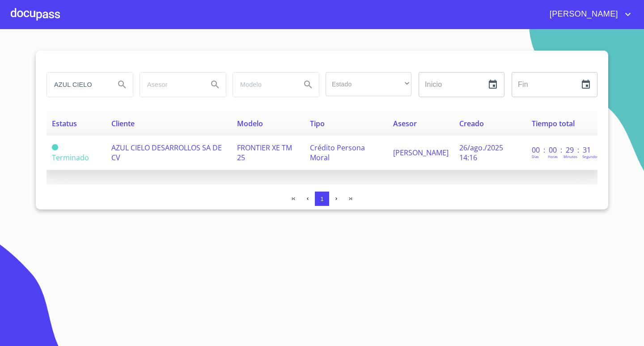  What do you see at coordinates (471, 123) in the screenshot?
I see `span: Creado` at bounding box center [471, 123].